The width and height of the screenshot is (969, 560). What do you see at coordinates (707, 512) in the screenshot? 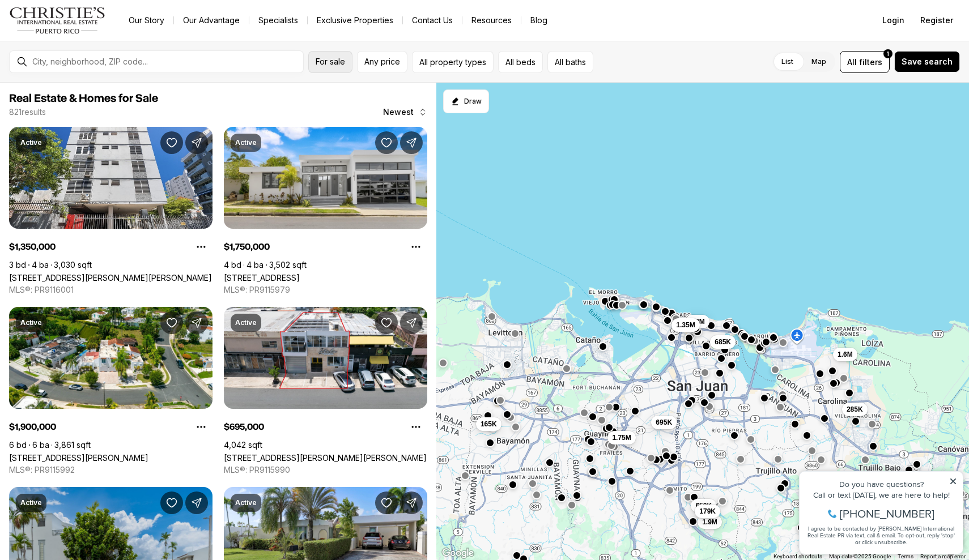
I see `button: 179K` at bounding box center [707, 512].